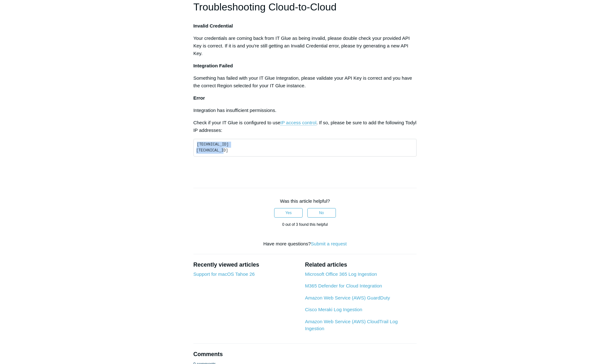 Image resolution: width=610 pixels, height=364 pixels. Describe the element at coordinates (199, 98) in the screenshot. I see `strong: Error` at that location.